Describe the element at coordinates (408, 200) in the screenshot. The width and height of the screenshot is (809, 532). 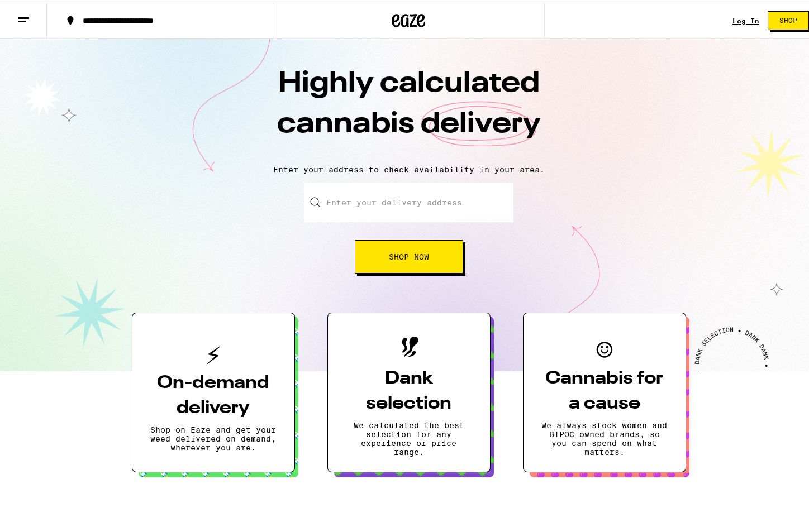
I see `input: Enter your delivery address` at that location.